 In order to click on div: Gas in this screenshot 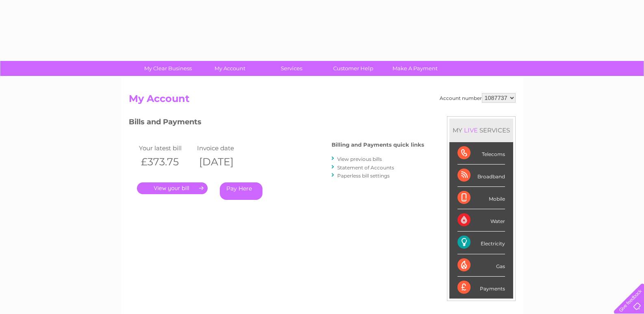, I will do `click(481, 265)`.